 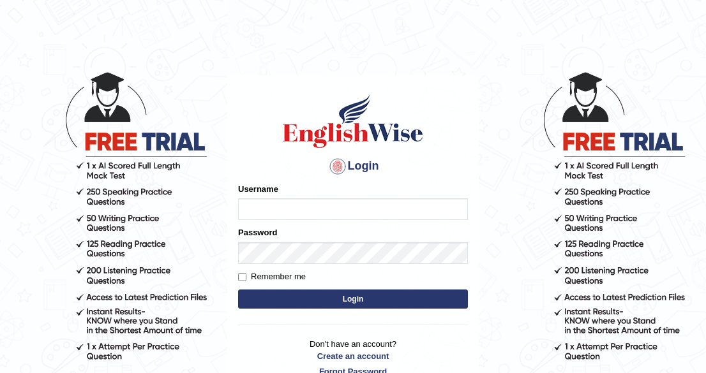 I want to click on label: Username, so click(x=258, y=189).